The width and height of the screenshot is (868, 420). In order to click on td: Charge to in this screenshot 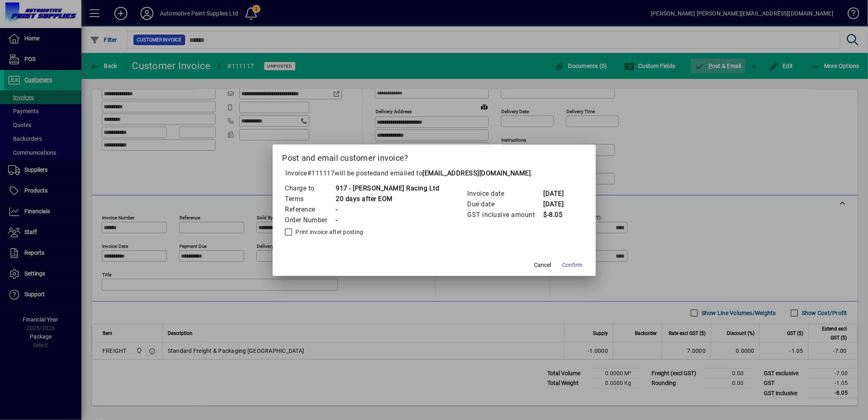, I will do `click(310, 189)`.